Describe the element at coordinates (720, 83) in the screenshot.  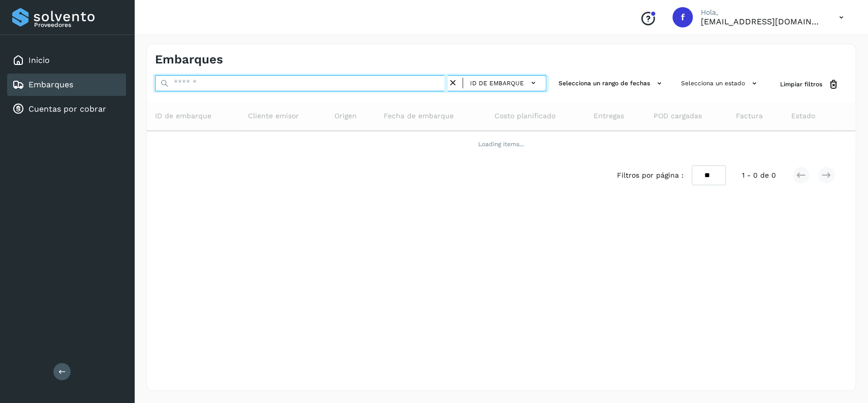
I see `button: Selecciona un estado` at that location.